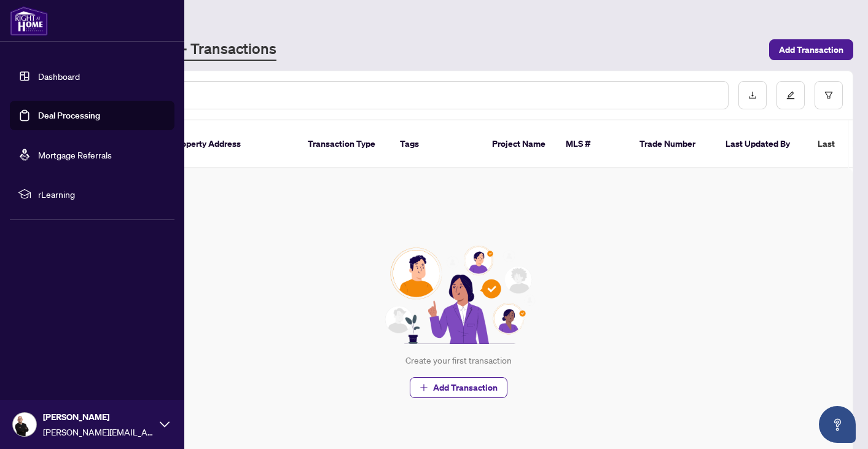 The image size is (868, 449). I want to click on span: rLearning, so click(102, 194).